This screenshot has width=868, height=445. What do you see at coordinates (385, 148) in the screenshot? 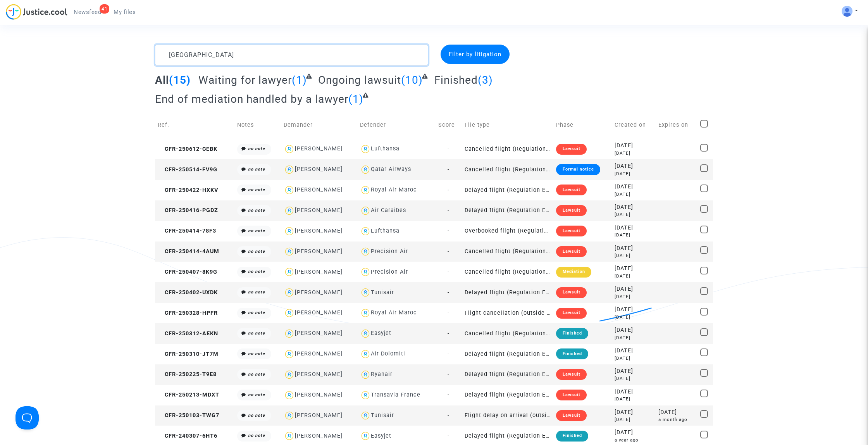
I see `div: Lufthansa` at bounding box center [385, 148].